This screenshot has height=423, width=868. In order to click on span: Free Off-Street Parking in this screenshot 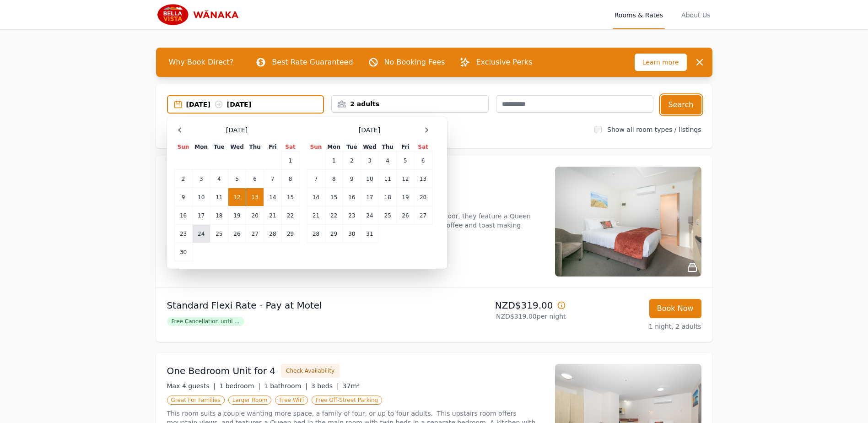, I will do `click(347, 400)`.